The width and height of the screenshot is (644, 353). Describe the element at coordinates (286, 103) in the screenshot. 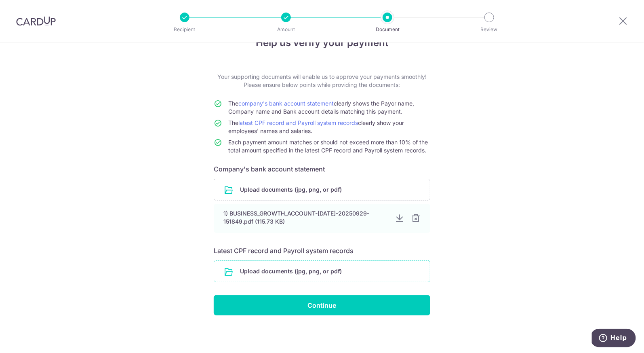

I see `a: company's bank account statement` at that location.